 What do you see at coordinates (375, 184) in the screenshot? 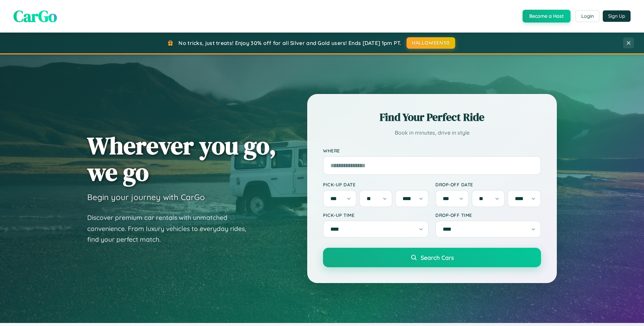
I see `label: Pick-up Date` at bounding box center [375, 184].